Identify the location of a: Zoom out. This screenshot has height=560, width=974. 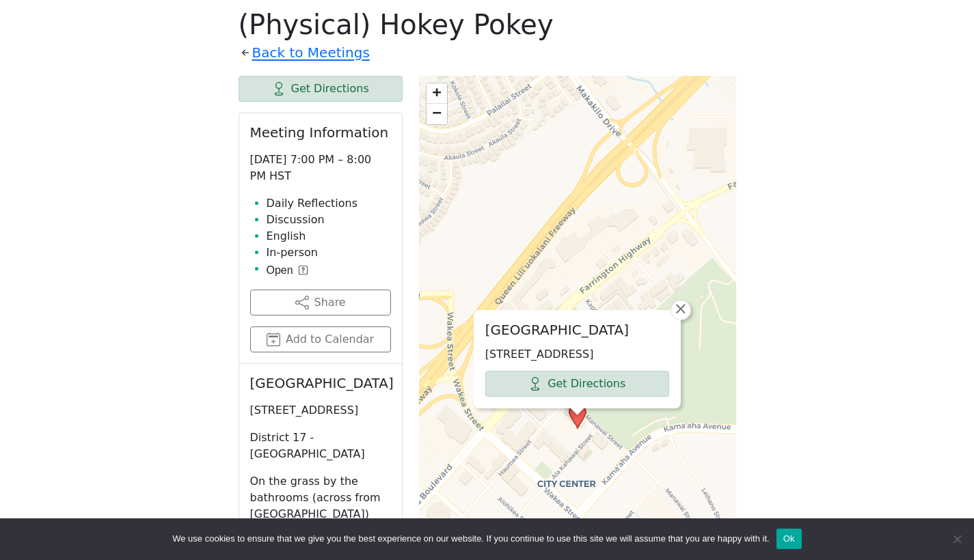
(437, 114).